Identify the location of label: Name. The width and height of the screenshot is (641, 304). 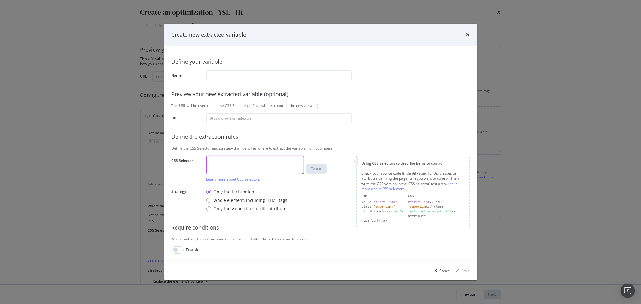
(187, 76).